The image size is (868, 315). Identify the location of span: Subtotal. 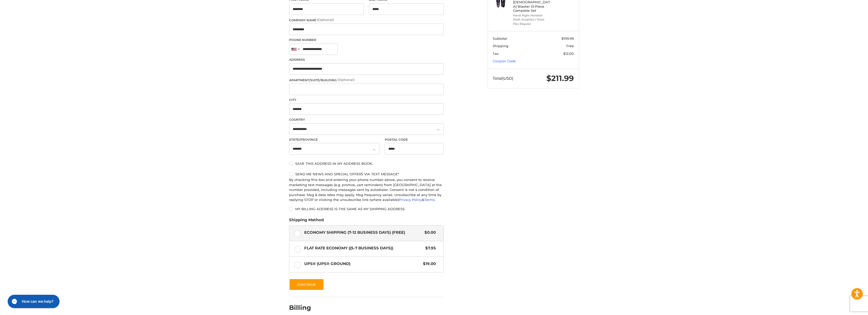
(500, 38).